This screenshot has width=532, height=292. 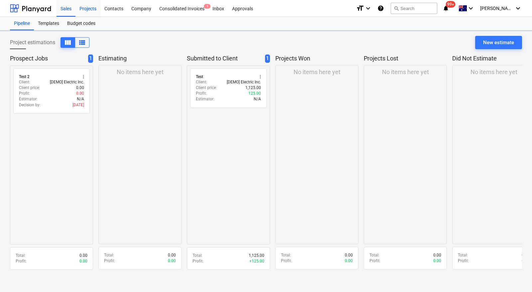 I want to click on div: New estimate, so click(x=498, y=43).